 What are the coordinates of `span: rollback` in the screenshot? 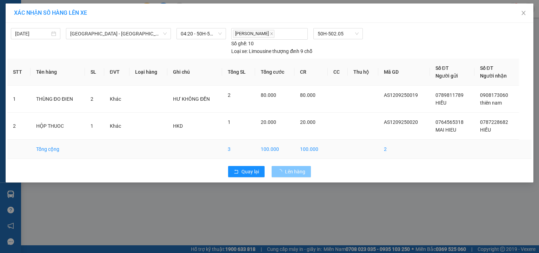 It's located at (236, 172).